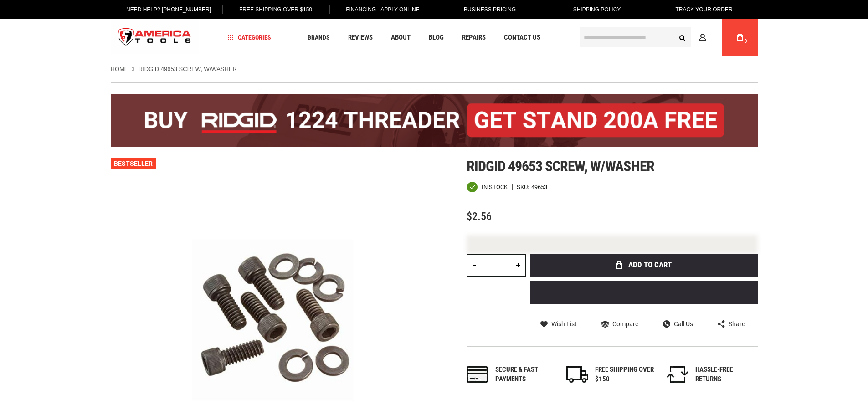 The width and height of the screenshot is (868, 415). What do you see at coordinates (319, 37) in the screenshot?
I see `a: Brands` at bounding box center [319, 37].